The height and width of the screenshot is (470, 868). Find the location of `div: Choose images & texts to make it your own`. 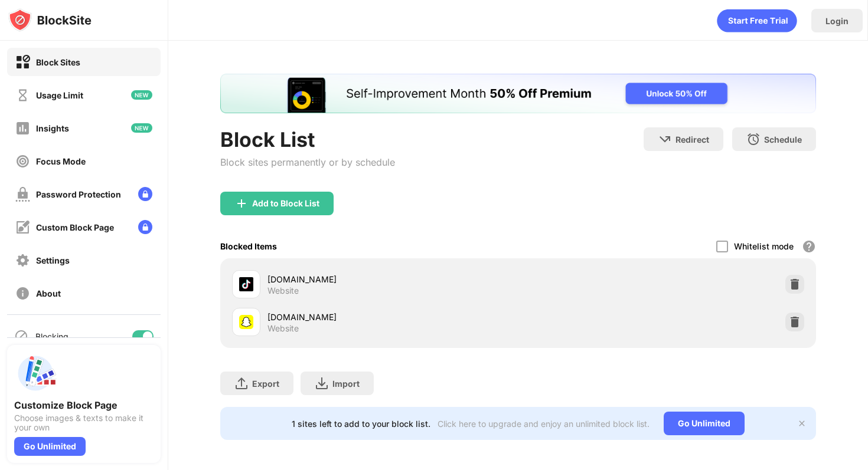

div: Choose images & texts to make it your own is located at coordinates (84, 423).